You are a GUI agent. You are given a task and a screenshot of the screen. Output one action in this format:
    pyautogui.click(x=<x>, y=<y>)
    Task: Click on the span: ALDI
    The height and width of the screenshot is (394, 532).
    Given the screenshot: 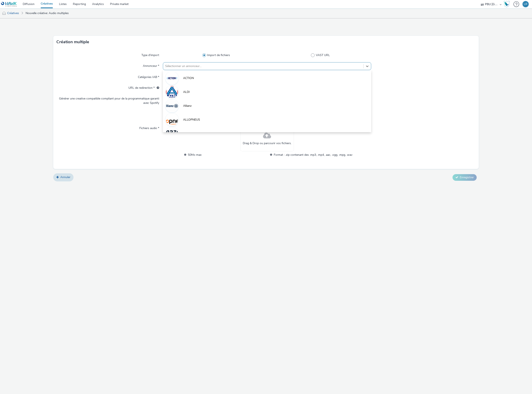 What is the action you would take?
    pyautogui.click(x=186, y=92)
    